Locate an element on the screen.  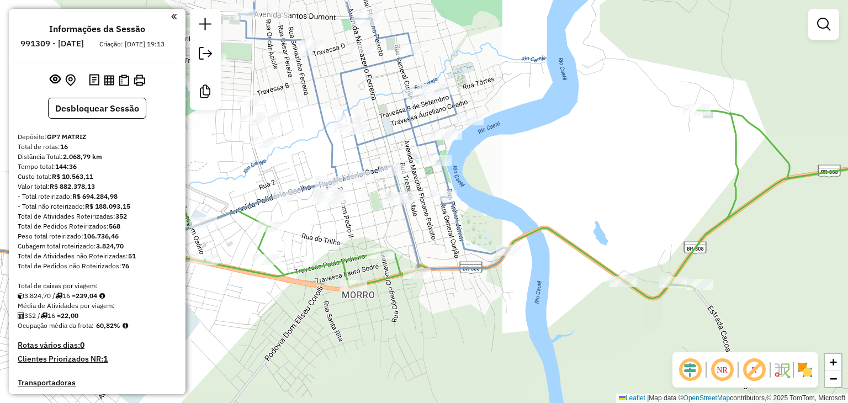
div: Peso total roteirizado: is located at coordinates (97, 236).